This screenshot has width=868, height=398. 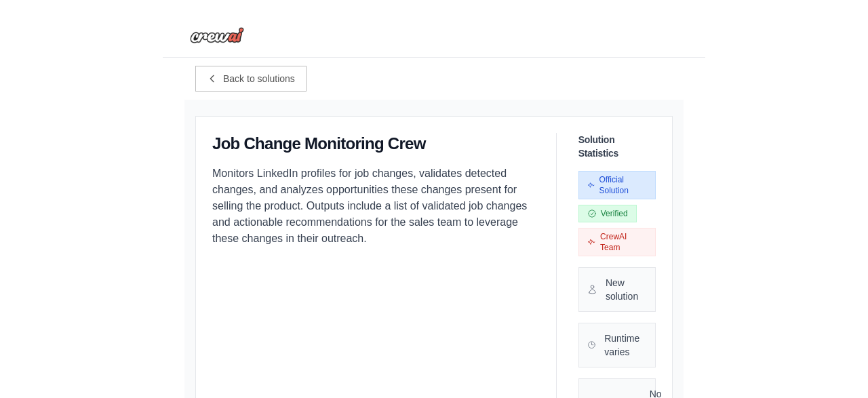 What do you see at coordinates (251, 78) in the screenshot?
I see `a: Back to solutions` at bounding box center [251, 78].